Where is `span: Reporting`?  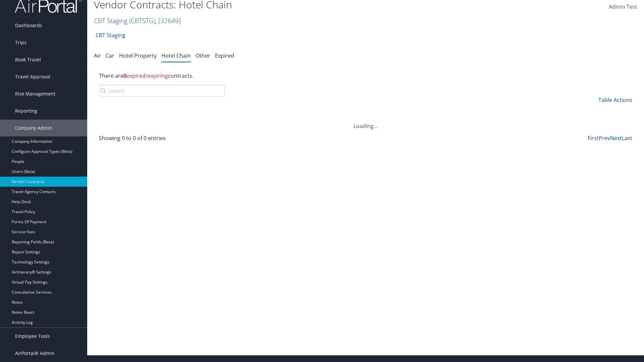 span: Reporting is located at coordinates (26, 111).